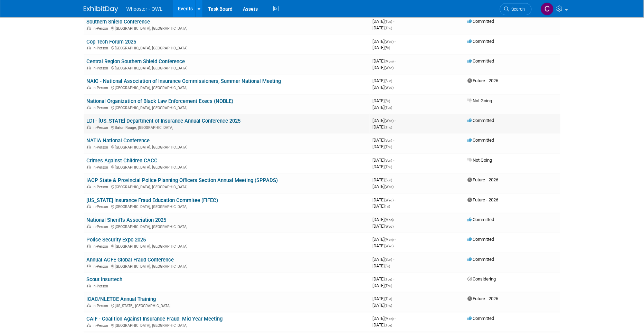 Image resolution: width=644 pixels, height=333 pixels. I want to click on span: (Mon), so click(389, 240).